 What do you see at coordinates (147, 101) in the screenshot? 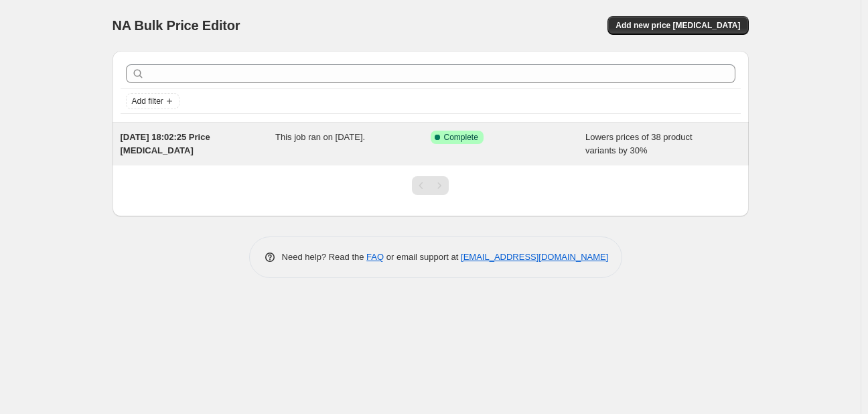
I see `span: Add filter` at bounding box center [147, 101].